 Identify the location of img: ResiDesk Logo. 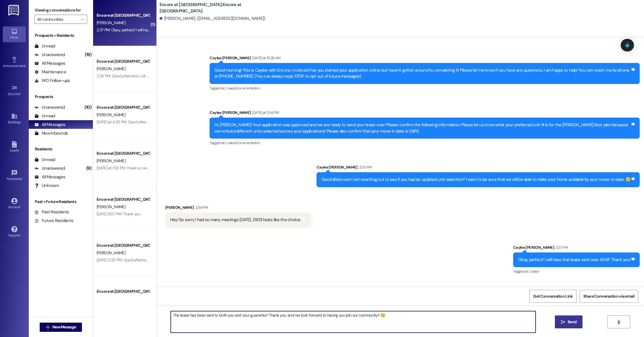
(14, 10).